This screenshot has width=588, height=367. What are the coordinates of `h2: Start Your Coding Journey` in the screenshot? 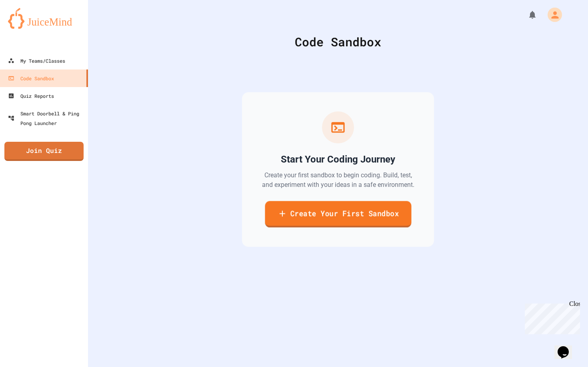 It's located at (338, 159).